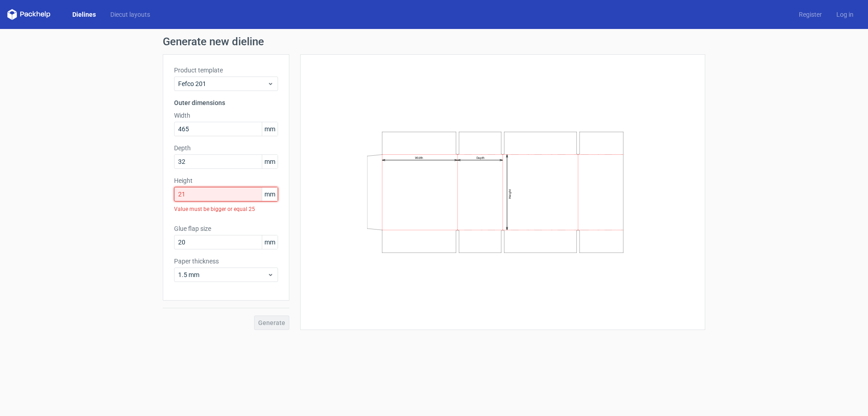 This screenshot has height=416, width=868. I want to click on a: Log in, so click(845, 15).